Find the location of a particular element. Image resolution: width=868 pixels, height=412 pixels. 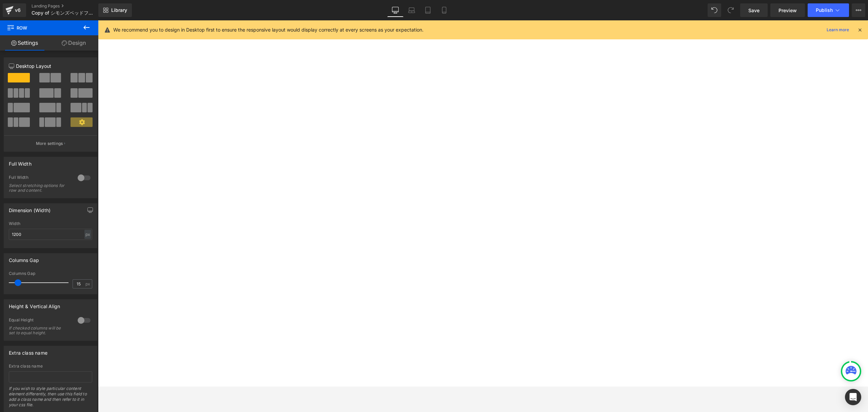

a: v6 is located at coordinates (14, 10).